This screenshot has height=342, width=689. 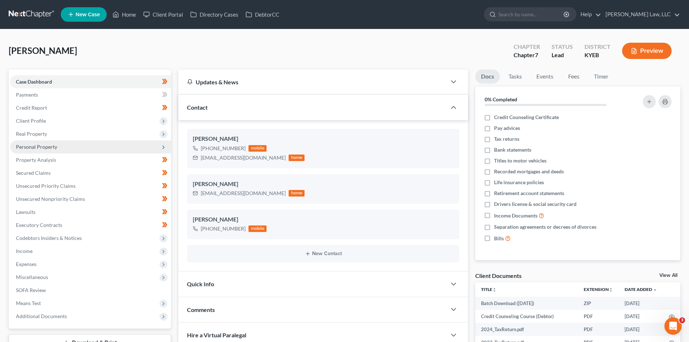 What do you see at coordinates (323, 254) in the screenshot?
I see `button: New Contact` at bounding box center [323, 254].